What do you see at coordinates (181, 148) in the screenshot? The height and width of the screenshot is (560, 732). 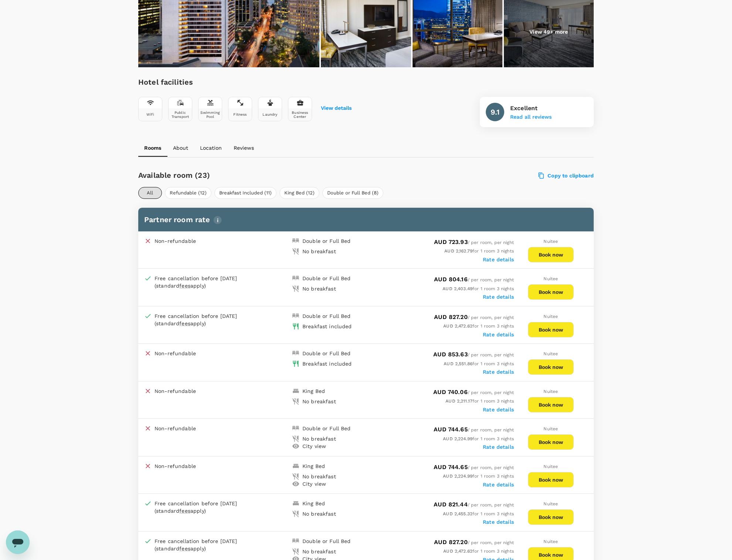 I see `p: About` at bounding box center [181, 148].